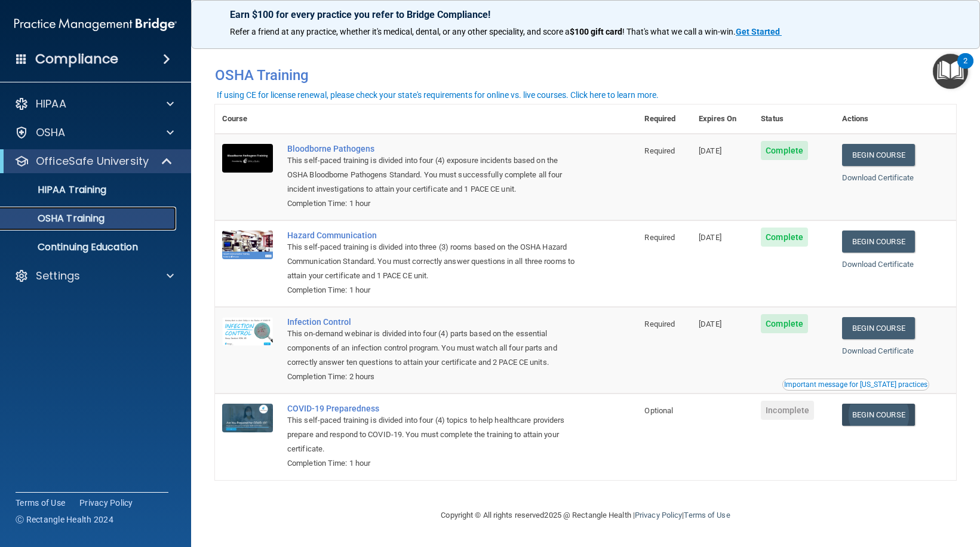 This screenshot has width=980, height=547. Describe the element at coordinates (56, 219) in the screenshot. I see `p: OSHA Training` at that location.